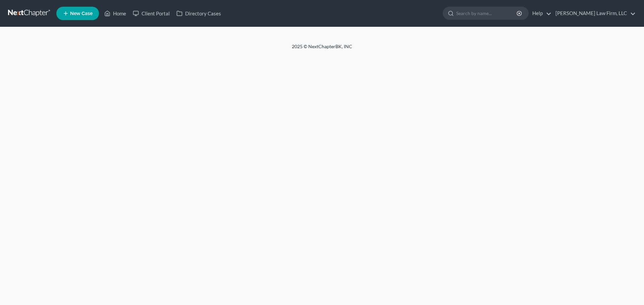  Describe the element at coordinates (115, 14) in the screenshot. I see `a: Home` at that location.